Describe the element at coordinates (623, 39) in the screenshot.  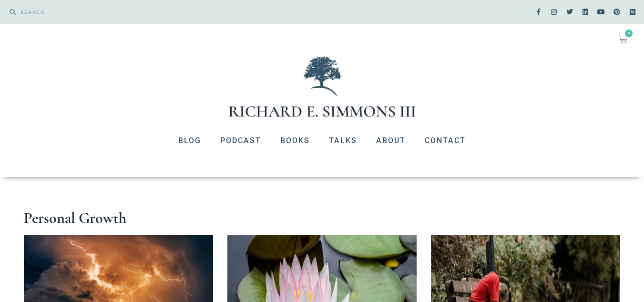
I see `a: 0` at that location.